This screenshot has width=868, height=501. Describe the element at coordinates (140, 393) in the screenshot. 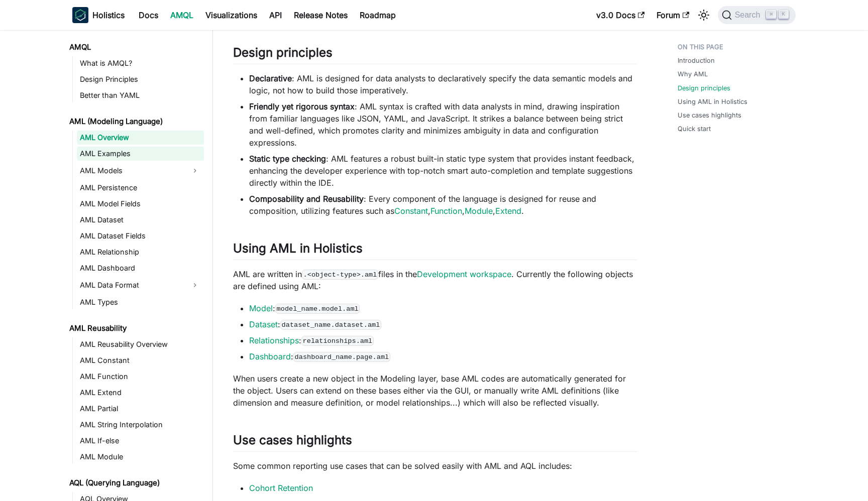

I see `a: AML Extend` at that location.